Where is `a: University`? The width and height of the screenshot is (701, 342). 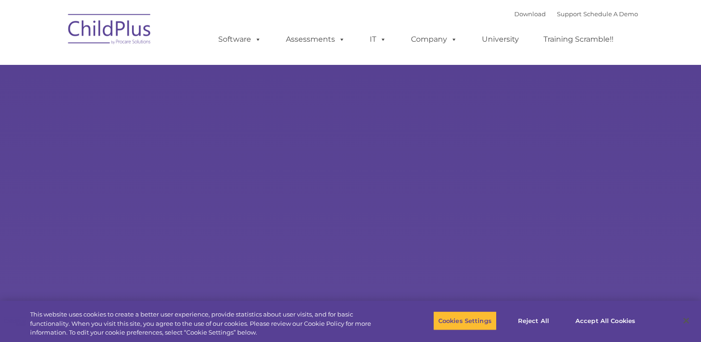
a: University is located at coordinates (500, 39).